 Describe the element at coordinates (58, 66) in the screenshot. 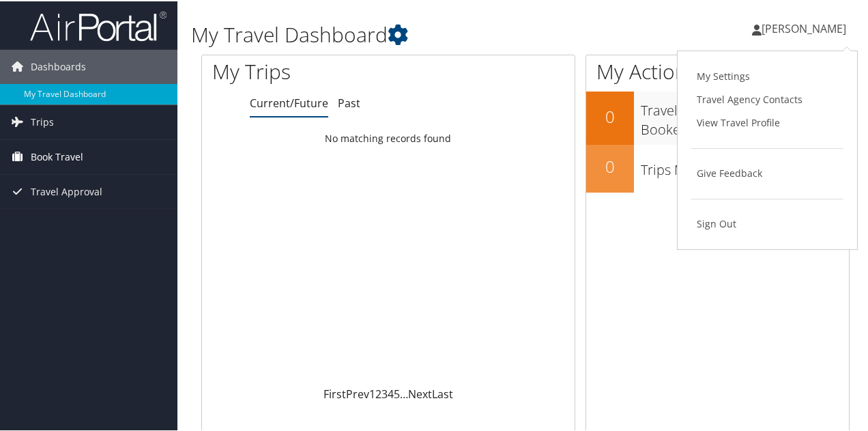

I see `span: Dashboards` at that location.